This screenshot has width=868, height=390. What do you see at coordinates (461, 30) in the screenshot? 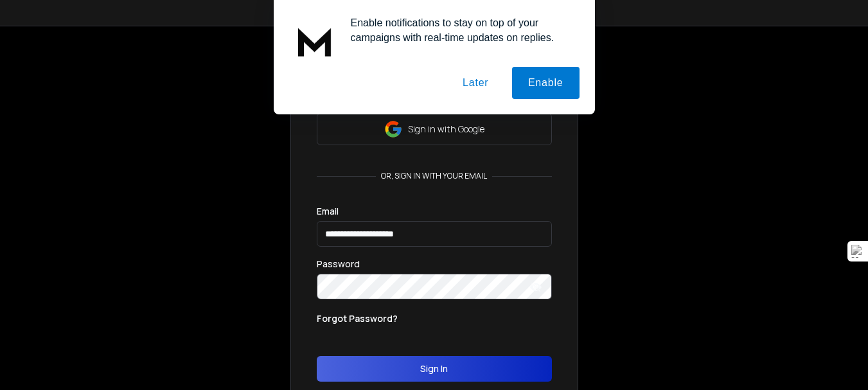
I see `div: Enable notifications to stay on top of your campaigns with real-time updates on replies.` at bounding box center [461, 30].